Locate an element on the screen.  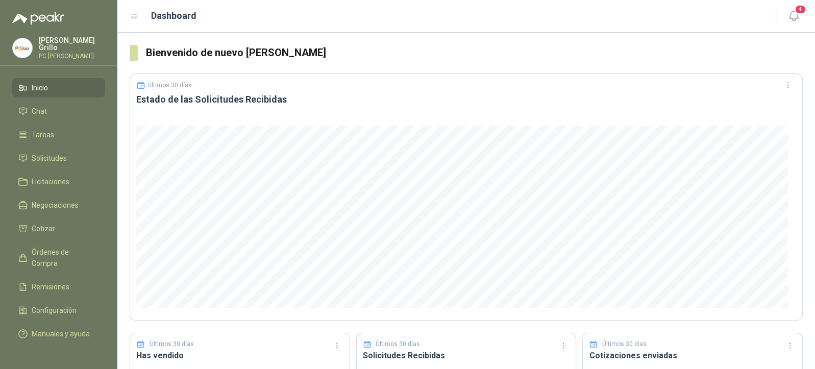
h3: Cotizaciones enviadas is located at coordinates (692, 355).